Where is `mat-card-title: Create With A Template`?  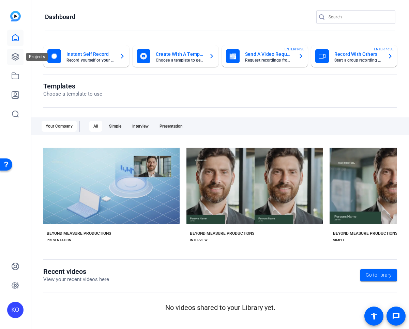
mat-card-title: Create With A Template is located at coordinates (179, 54).